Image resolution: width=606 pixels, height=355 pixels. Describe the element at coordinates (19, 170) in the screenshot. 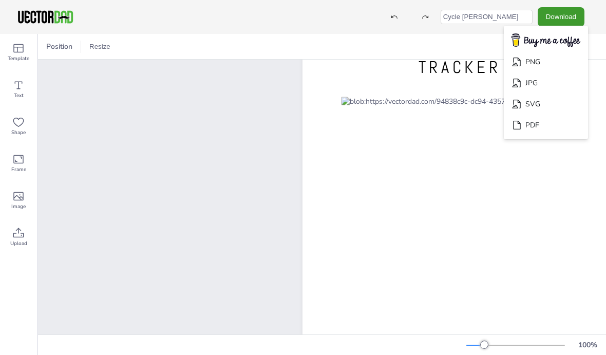

I see `span: Frame` at that location.